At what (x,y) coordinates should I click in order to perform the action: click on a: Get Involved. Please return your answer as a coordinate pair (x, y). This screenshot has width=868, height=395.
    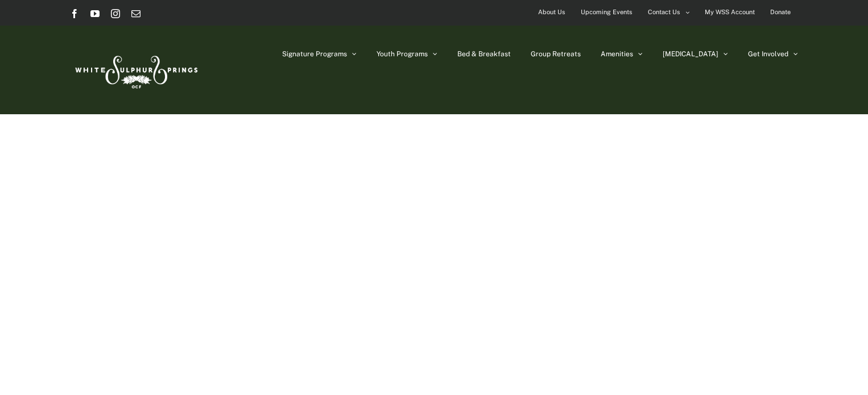
    Looking at the image, I should click on (773, 54).